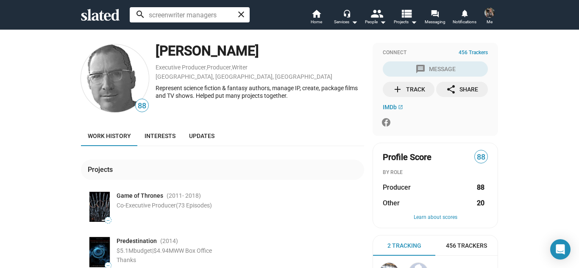  I want to click on span: Projects, so click(405, 22).